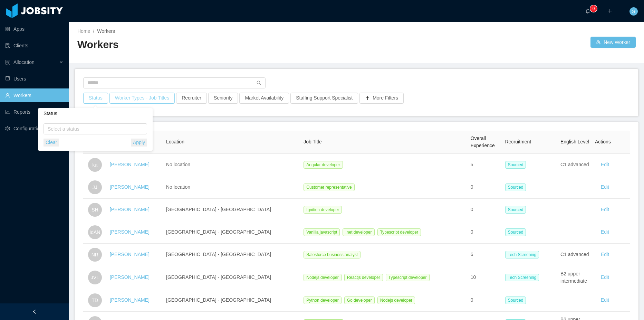  What do you see at coordinates (613, 42) in the screenshot?
I see `a: icon: usergroup-addNew Worker` at bounding box center [613, 42].